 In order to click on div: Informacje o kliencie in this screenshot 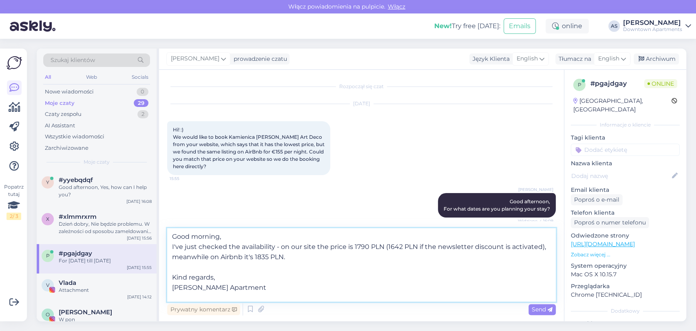, I will do `click(625, 125)`.